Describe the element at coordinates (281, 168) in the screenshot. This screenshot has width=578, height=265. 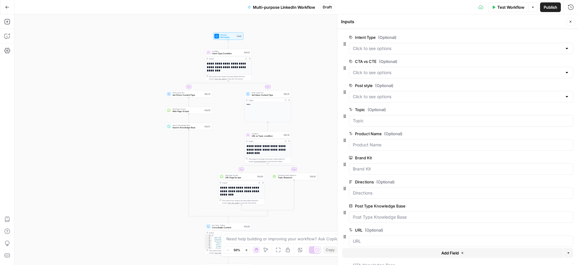
I see `g: Edge from step_28 to step_30` at that location.